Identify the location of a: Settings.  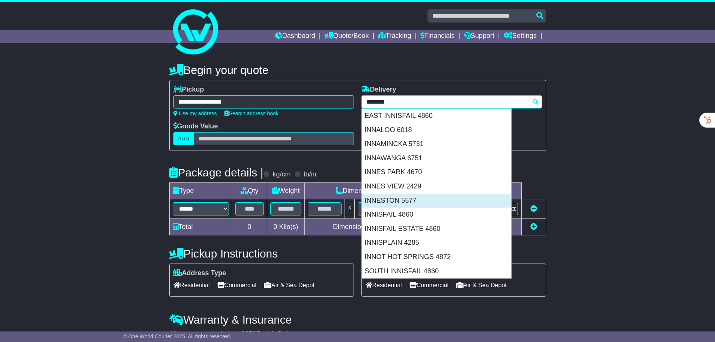
(521, 36).